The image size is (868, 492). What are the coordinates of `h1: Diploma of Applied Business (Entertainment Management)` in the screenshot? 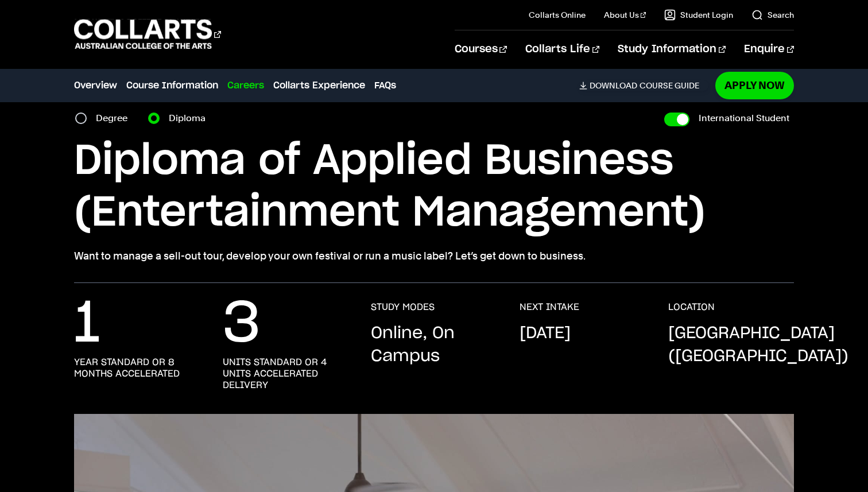 It's located at (434, 187).